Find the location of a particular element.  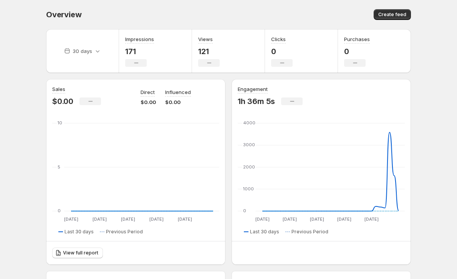

h3: Views is located at coordinates (206, 39).